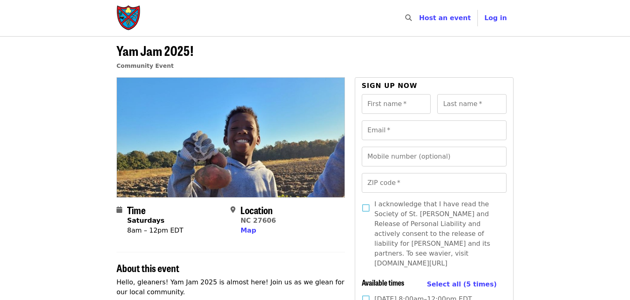 The height and width of the screenshot is (300, 630). What do you see at coordinates (155, 50) in the screenshot?
I see `span: Yam Jam 2025!` at bounding box center [155, 50].